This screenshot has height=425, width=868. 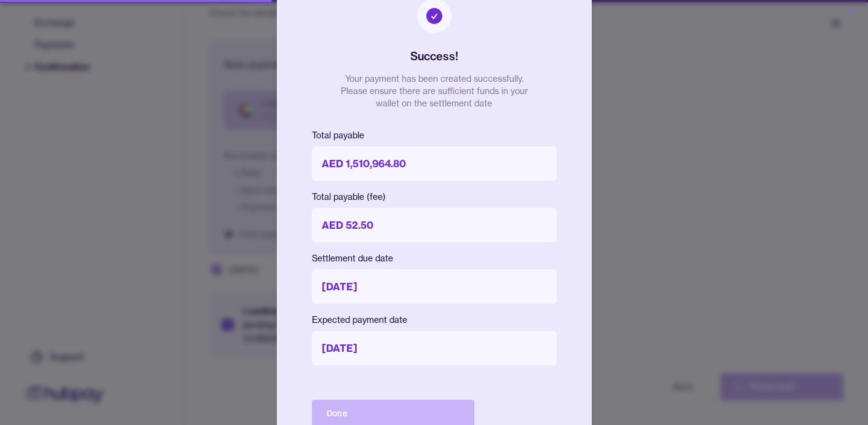 I want to click on p: Your payment has been created successfully. Please ensure there are sufficient funds in your wall..., so click(x=434, y=91).